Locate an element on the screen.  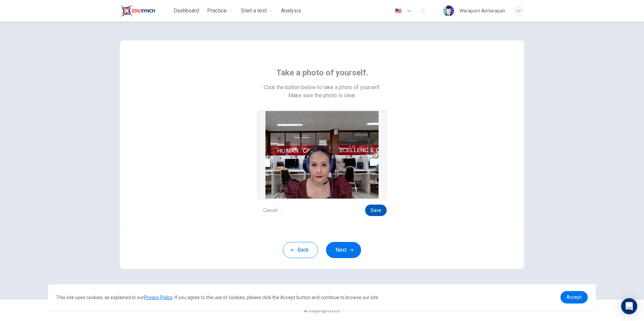
span: Dashboard is located at coordinates (186, 11).